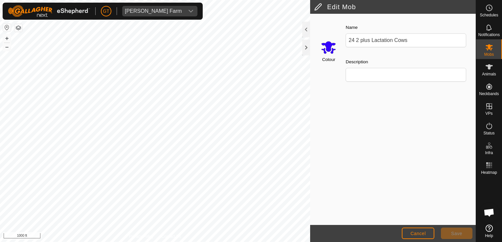 The height and width of the screenshot is (242, 502). I want to click on span: Status, so click(489, 133).